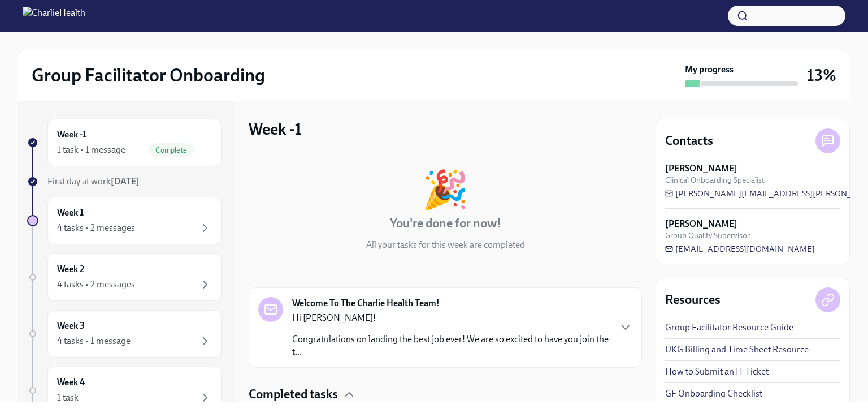 The width and height of the screenshot is (868, 413). What do you see at coordinates (693, 300) in the screenshot?
I see `h4: Resources` at bounding box center [693, 300].